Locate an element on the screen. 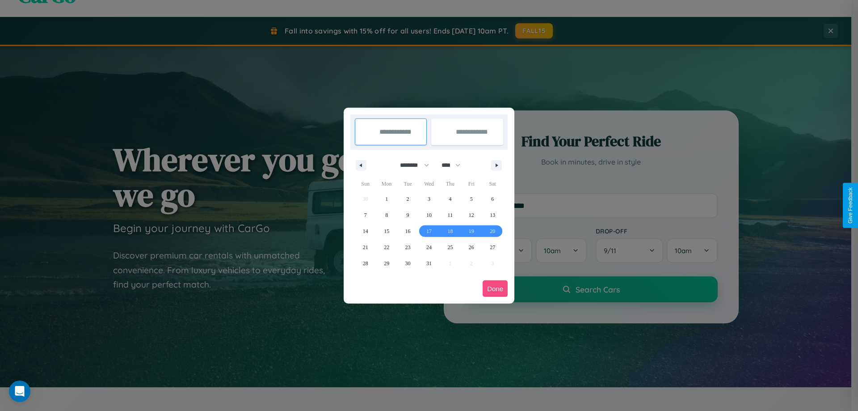 The width and height of the screenshot is (858, 411). span: 24 is located at coordinates (429, 247).